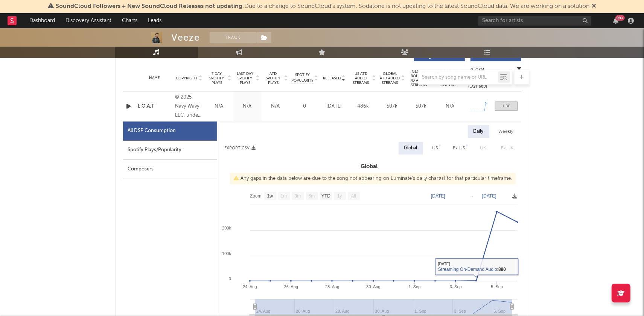 Image resolution: width=644 pixels, height=316 pixels. I want to click on div: Veeze, so click(186, 38).